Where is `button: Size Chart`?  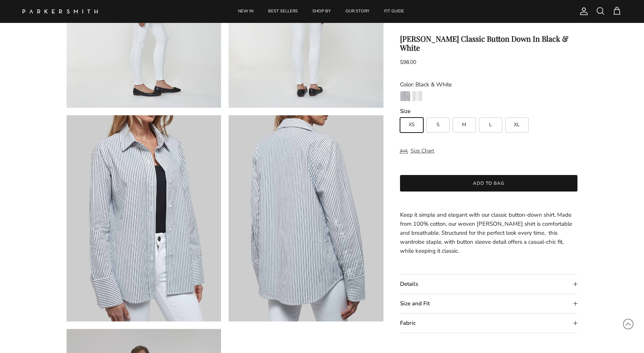
button: Size Chart is located at coordinates (417, 151).